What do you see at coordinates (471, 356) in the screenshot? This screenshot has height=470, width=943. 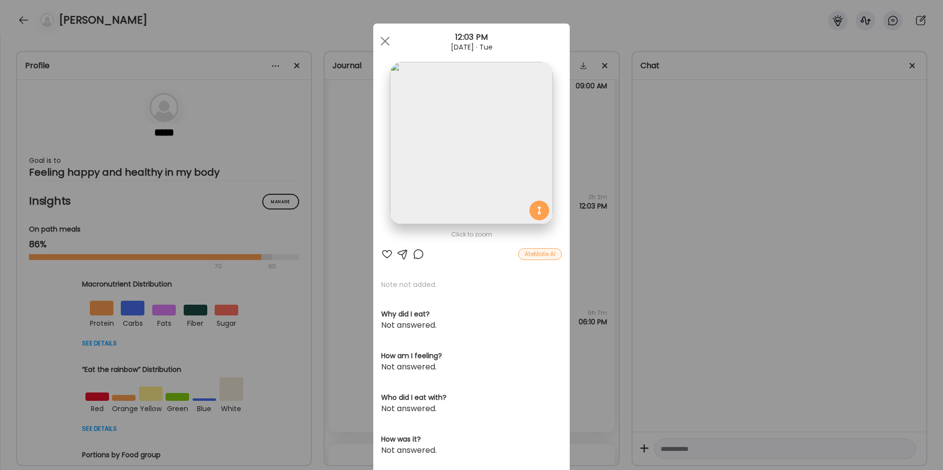 I see `h3: How am I feeling?` at bounding box center [471, 356].